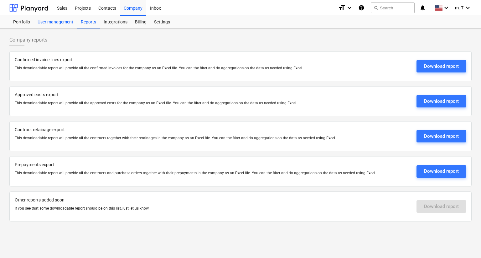 This screenshot has height=258, width=481. What do you see at coordinates (213, 138) in the screenshot?
I see `p: This downloadable report will provide all the contracts together with their retainages in the com...` at bounding box center [213, 138].